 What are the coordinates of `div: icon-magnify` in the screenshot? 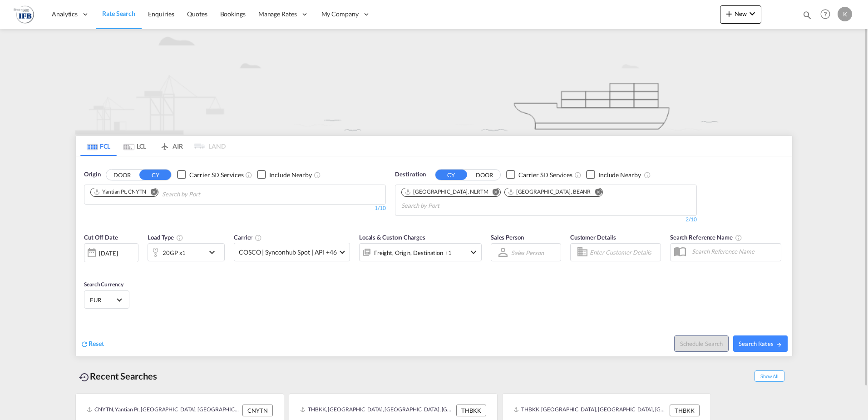 It's located at (807, 17).